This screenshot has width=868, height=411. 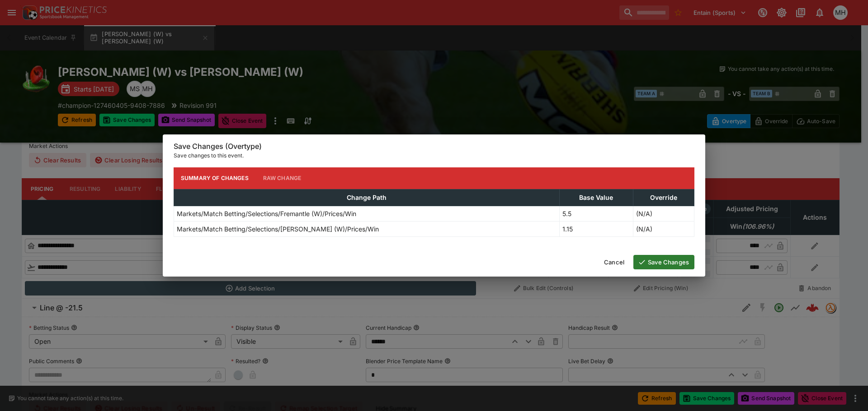 I want to click on th: Base Value, so click(x=596, y=197).